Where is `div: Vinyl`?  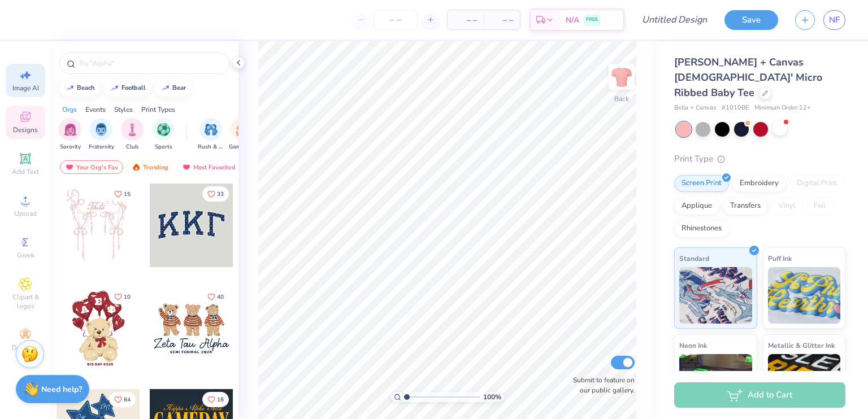 div: Vinyl is located at coordinates (787, 206).